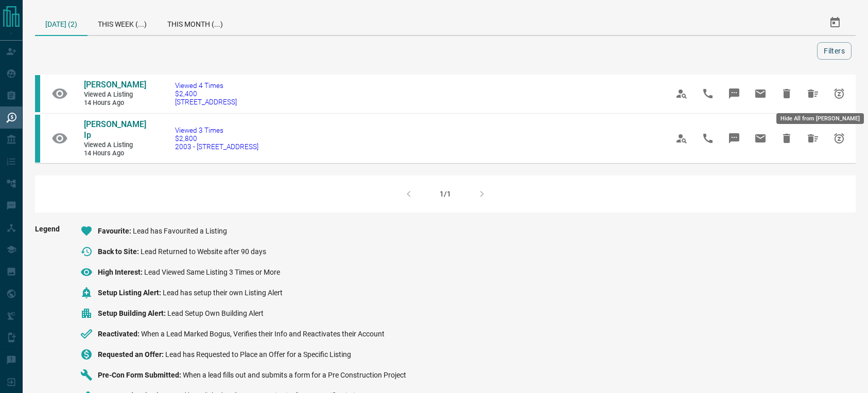  Describe the element at coordinates (215, 313) in the screenshot. I see `span: Lead Setup Own Building Alert` at that location.